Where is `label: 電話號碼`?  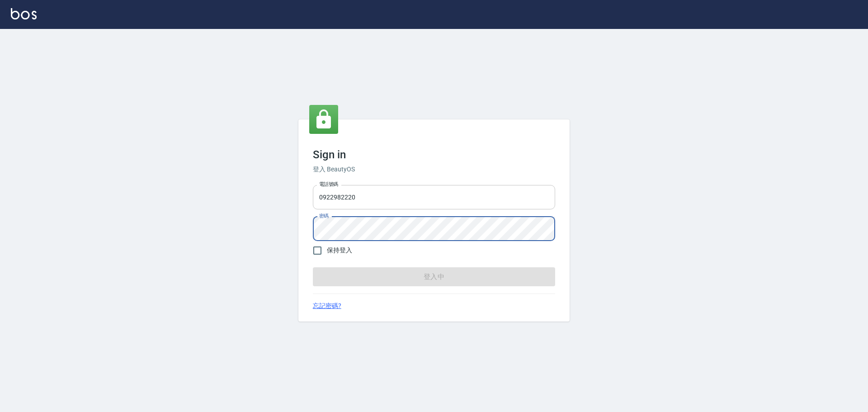
label: 電話號碼 is located at coordinates (329, 184).